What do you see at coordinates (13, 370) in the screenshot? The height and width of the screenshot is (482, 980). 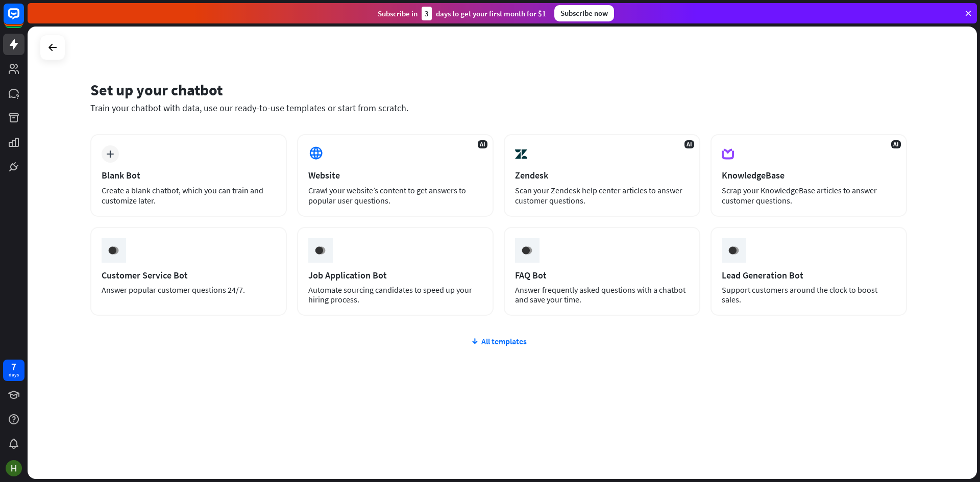 I see `a: 7 days` at bounding box center [13, 370].